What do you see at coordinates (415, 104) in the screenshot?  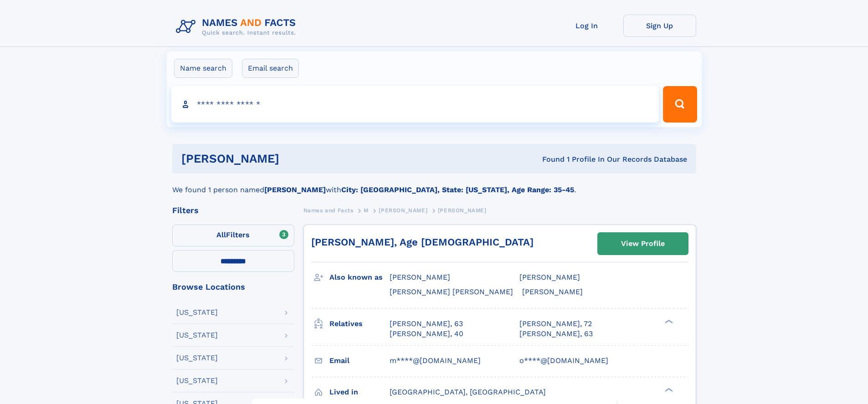 I see `input: search input` at bounding box center [415, 104].